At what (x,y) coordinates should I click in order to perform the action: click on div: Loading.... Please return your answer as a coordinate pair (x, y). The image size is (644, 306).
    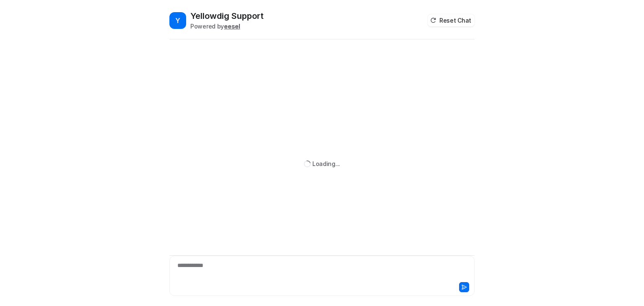
    Looking at the image, I should click on (326, 163).